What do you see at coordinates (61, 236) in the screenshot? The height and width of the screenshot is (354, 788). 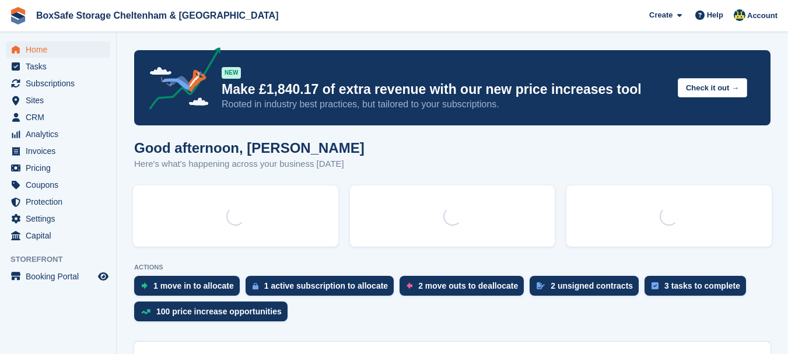 I see `span: Capital` at bounding box center [61, 236].